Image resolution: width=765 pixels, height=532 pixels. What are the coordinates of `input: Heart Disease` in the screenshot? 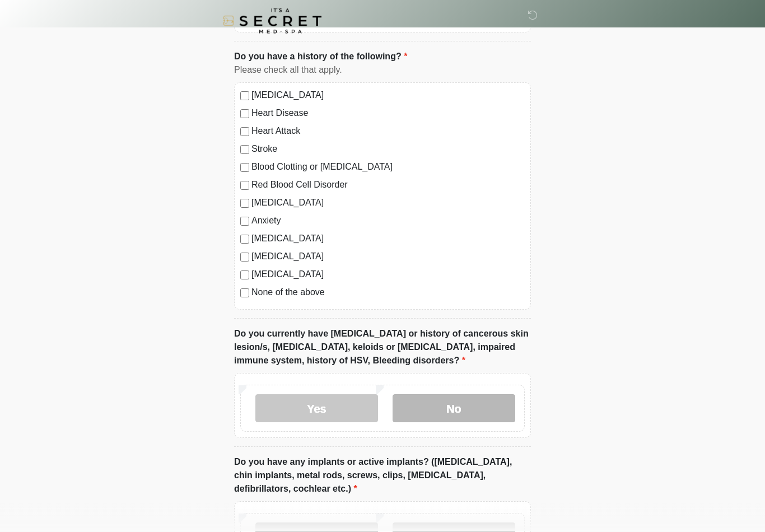 It's located at (245, 114).